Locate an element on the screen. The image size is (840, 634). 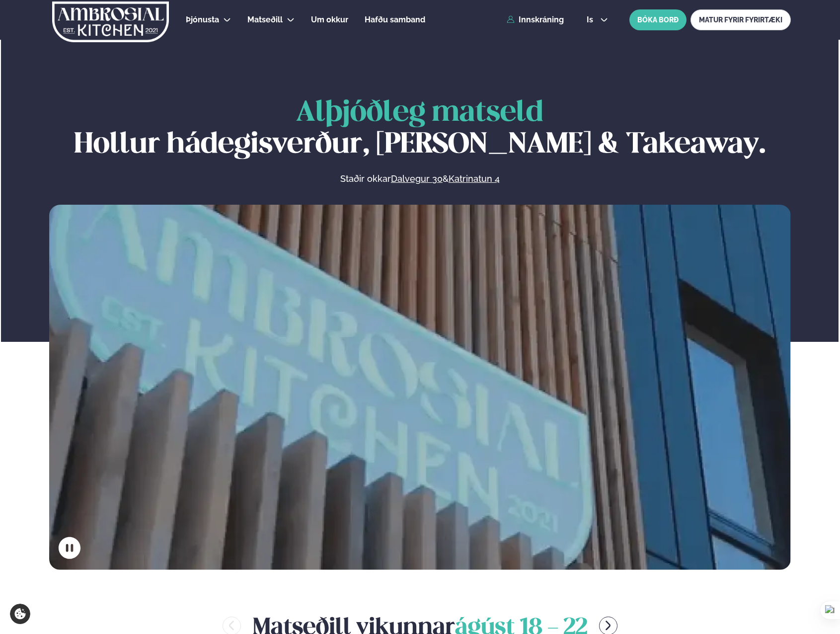
a: Matseðill is located at coordinates (265, 20).